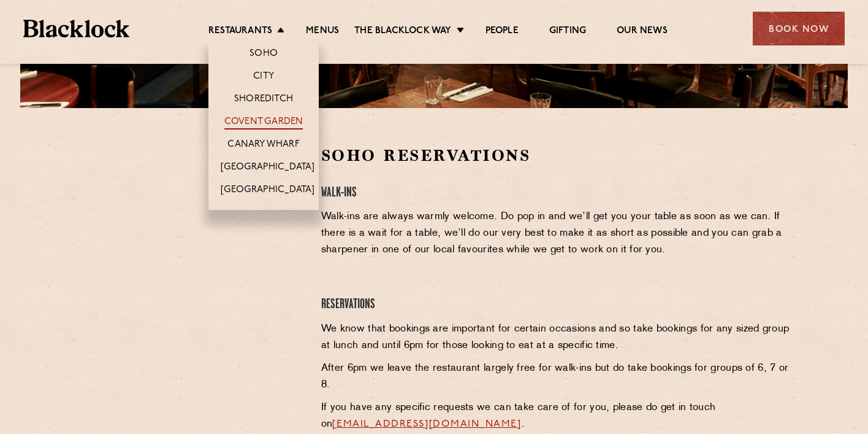 Image resolution: width=868 pixels, height=434 pixels. I want to click on a: City, so click(263, 77).